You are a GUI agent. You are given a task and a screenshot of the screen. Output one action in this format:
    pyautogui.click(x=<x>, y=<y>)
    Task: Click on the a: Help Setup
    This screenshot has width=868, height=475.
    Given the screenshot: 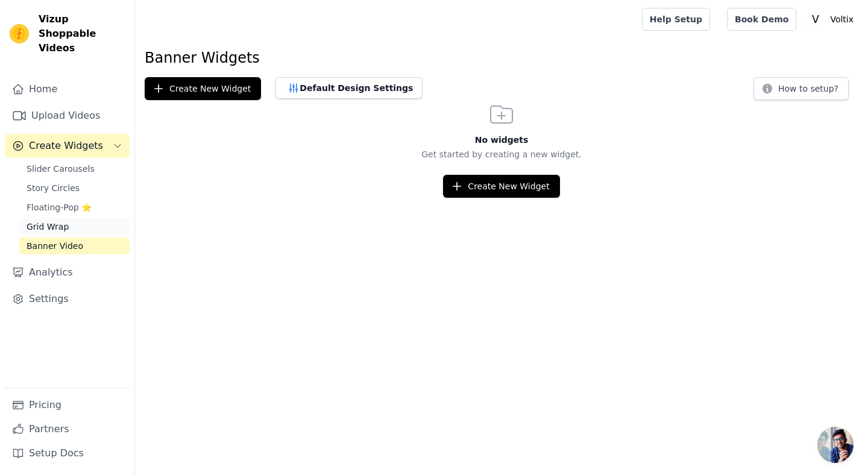 What is the action you would take?
    pyautogui.click(x=676, y=20)
    